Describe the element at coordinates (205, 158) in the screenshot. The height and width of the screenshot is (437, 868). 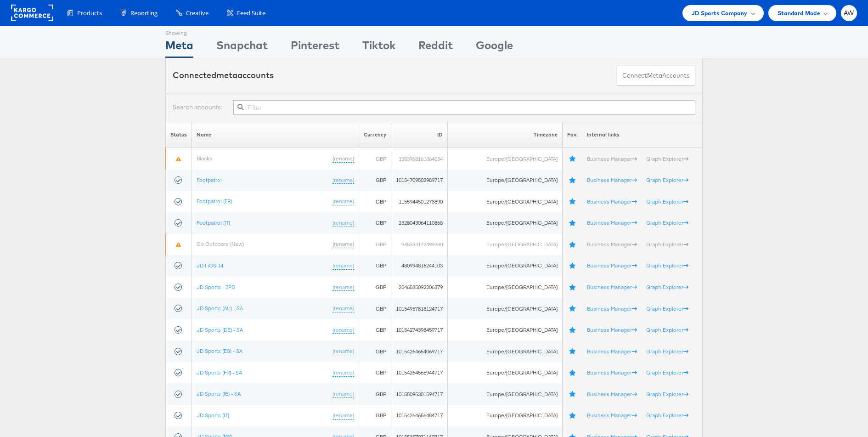
I see `a: Blacks` at that location.